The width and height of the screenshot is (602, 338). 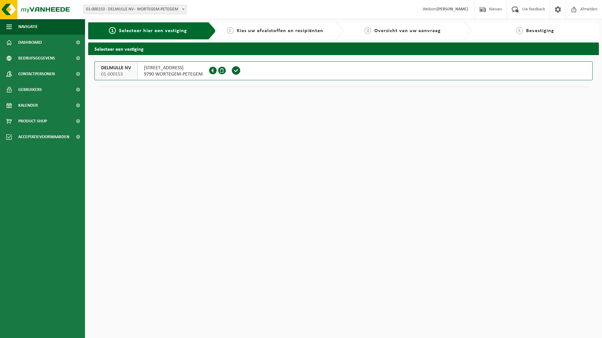 I want to click on span: Kies uw afvalstoffen en recipiënten, so click(x=280, y=31).